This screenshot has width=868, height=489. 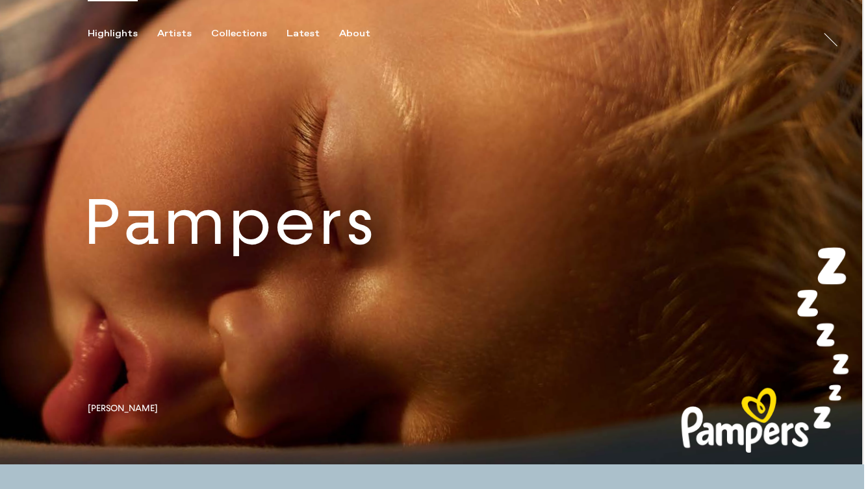 I want to click on button: About, so click(x=364, y=34).